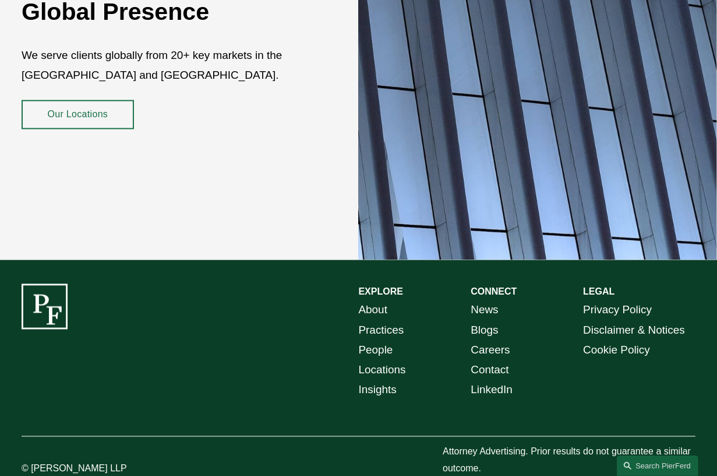 The height and width of the screenshot is (476, 717). What do you see at coordinates (618, 309) in the screenshot?
I see `a: Privacy Policy` at bounding box center [618, 309].